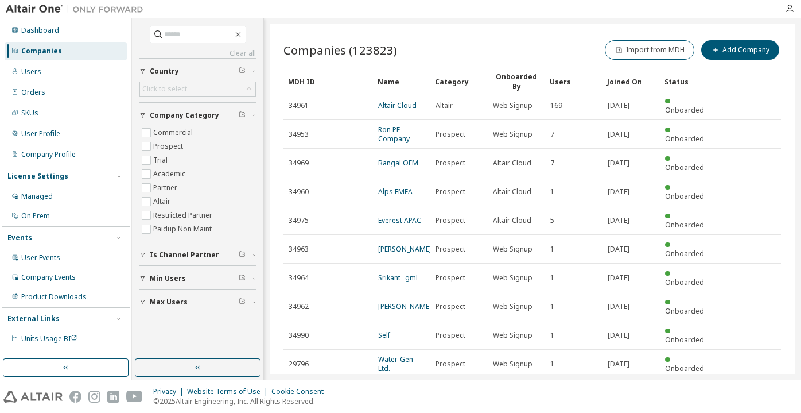 Image resolution: width=801 pixels, height=413 pixels. What do you see at coordinates (184, 115) in the screenshot?
I see `span: Company Category` at bounding box center [184, 115].